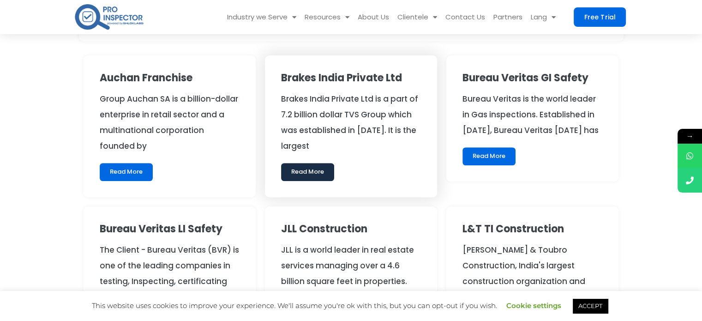  Describe the element at coordinates (599, 17) in the screenshot. I see `span: Free Trial` at that location.